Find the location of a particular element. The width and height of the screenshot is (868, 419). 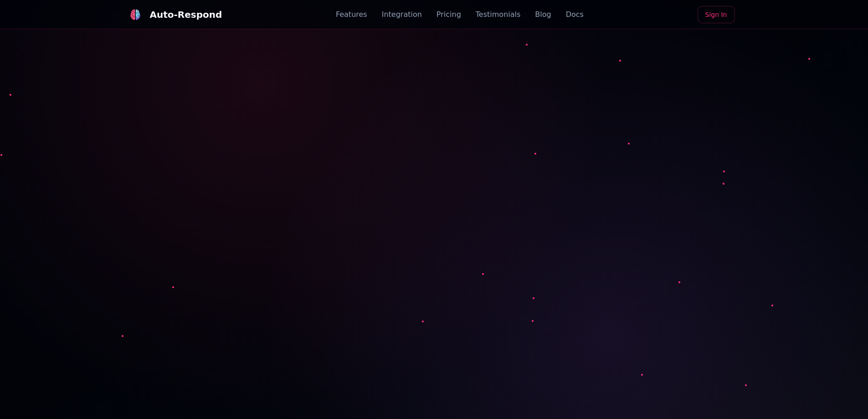

a: Docs is located at coordinates (574, 15).